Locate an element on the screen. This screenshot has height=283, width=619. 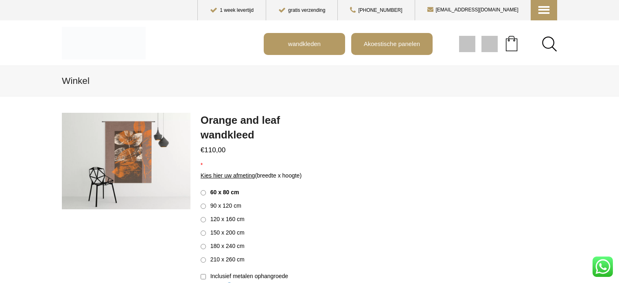
a: wandkleden is located at coordinates (305, 44).